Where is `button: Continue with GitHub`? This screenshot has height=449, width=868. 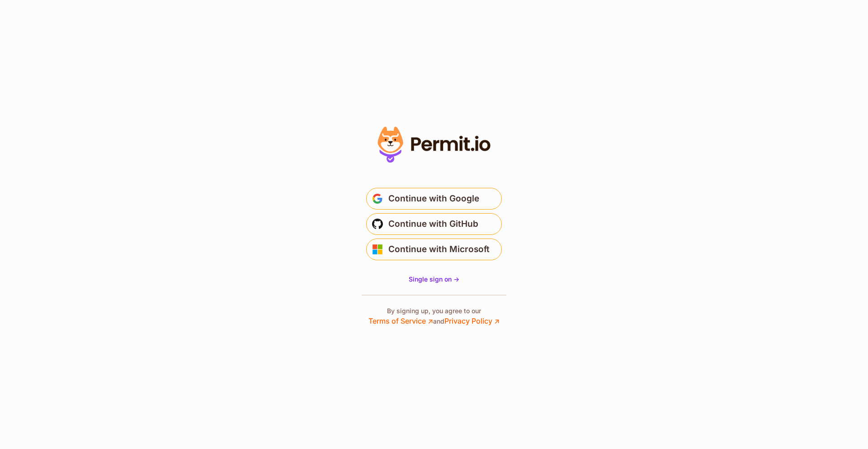
button: Continue with GitHub is located at coordinates (434, 224).